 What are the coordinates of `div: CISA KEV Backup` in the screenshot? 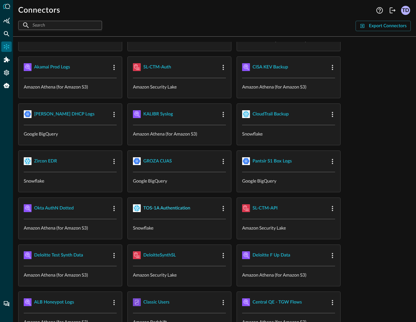 It's located at (270, 67).